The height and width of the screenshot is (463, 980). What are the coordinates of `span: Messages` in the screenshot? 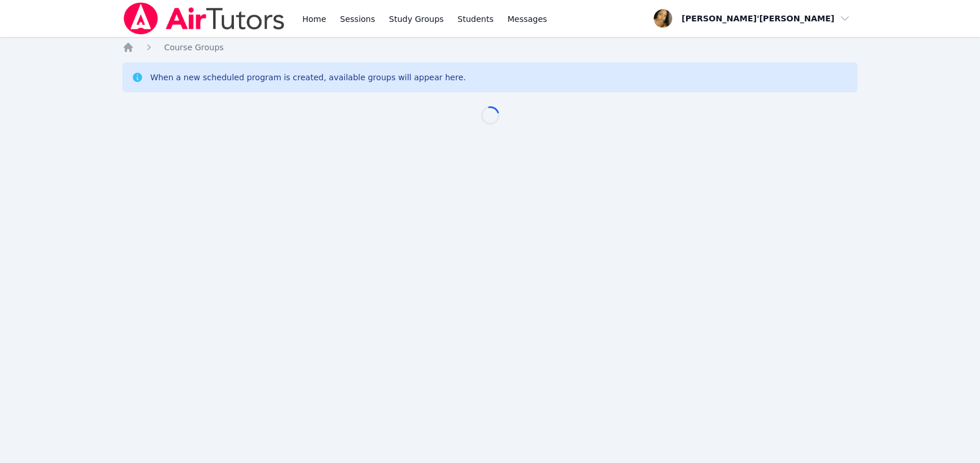 It's located at (528, 19).